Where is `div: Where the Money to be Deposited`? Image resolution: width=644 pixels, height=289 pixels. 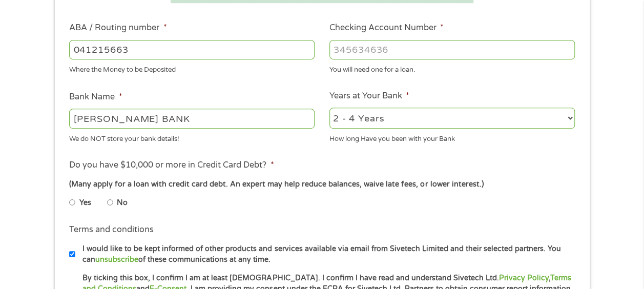 div: Where the Money to be Deposited is located at coordinates (192, 68).